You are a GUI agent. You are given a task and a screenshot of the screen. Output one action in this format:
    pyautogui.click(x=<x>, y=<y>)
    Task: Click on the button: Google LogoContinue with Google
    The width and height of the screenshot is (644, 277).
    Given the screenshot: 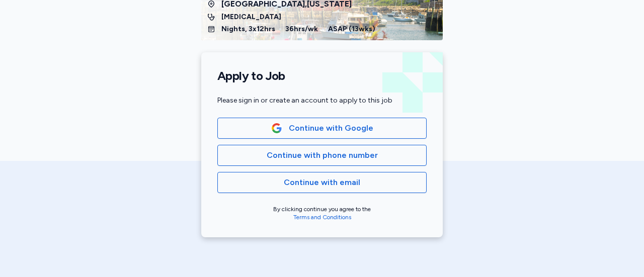 What is the action you would take?
    pyautogui.click(x=322, y=128)
    